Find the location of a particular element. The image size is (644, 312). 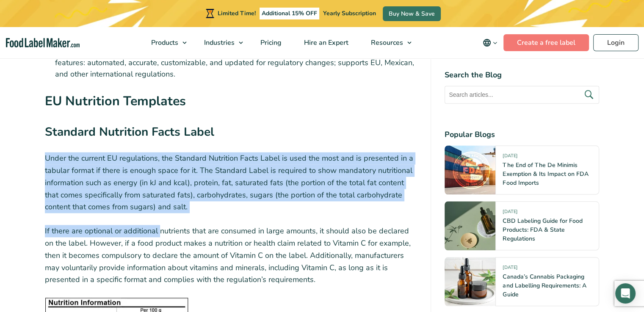

h4: Search the Blog is located at coordinates (522, 75).